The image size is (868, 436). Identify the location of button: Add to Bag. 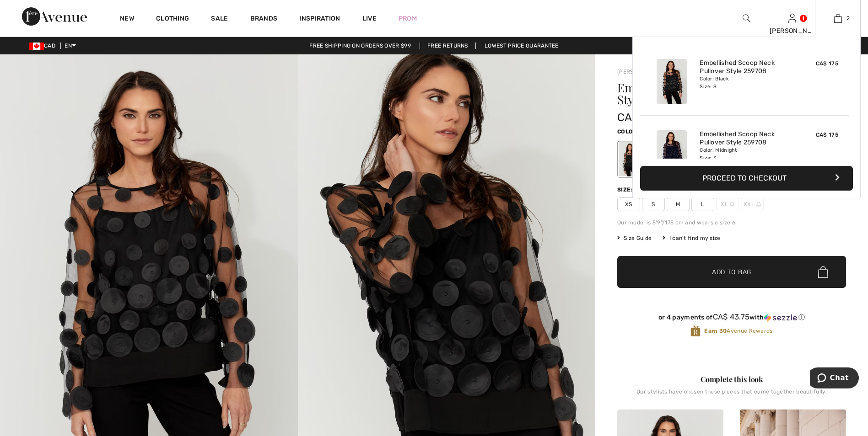
(731, 272).